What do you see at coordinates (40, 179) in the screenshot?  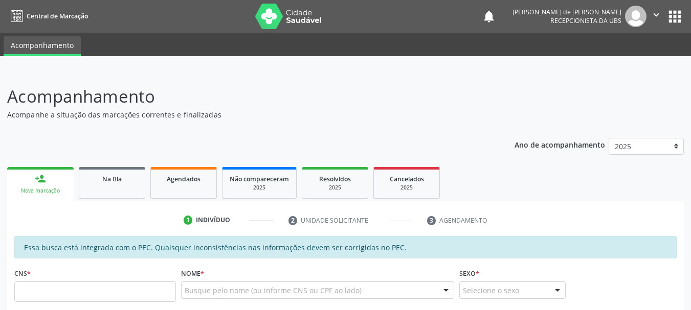 I see `div: person_add` at bounding box center [40, 179].